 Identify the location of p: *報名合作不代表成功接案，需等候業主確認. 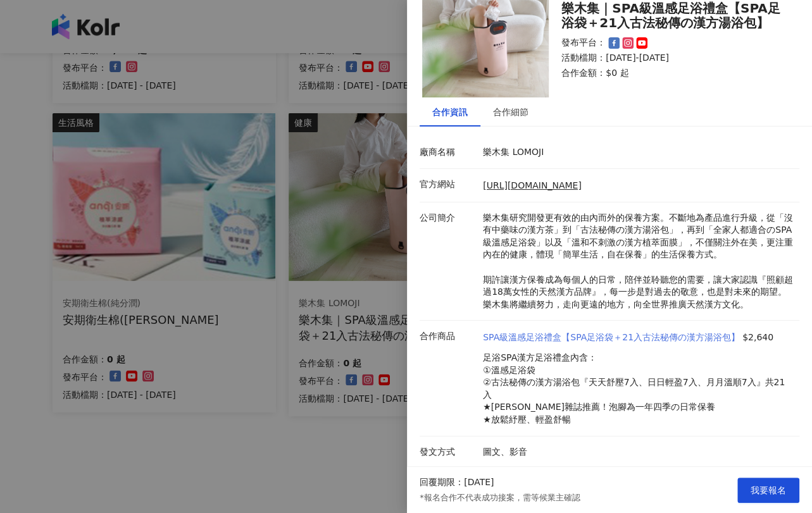
(500, 498).